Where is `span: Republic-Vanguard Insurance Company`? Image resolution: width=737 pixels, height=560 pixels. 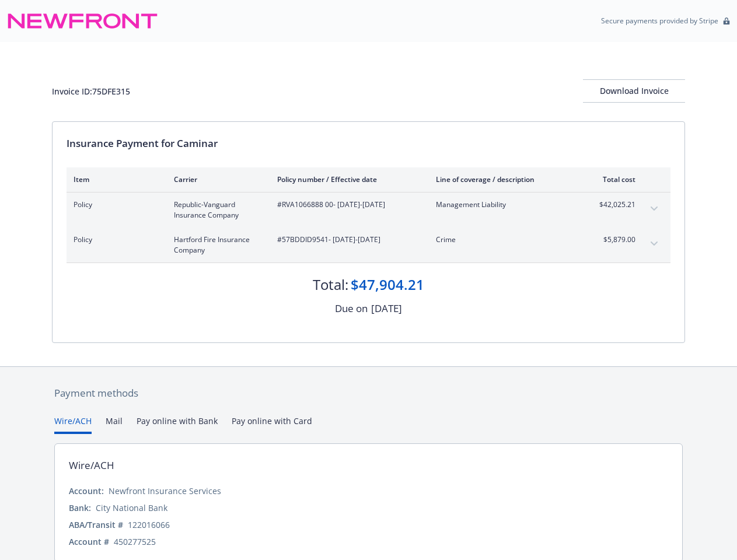 span: Republic-Vanguard Insurance Company is located at coordinates (216, 210).